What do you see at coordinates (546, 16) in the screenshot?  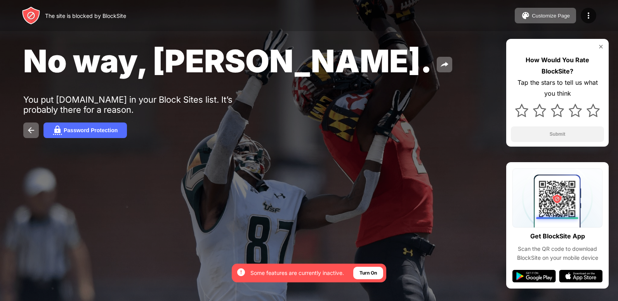 I see `button: Customize Page` at bounding box center [546, 16].